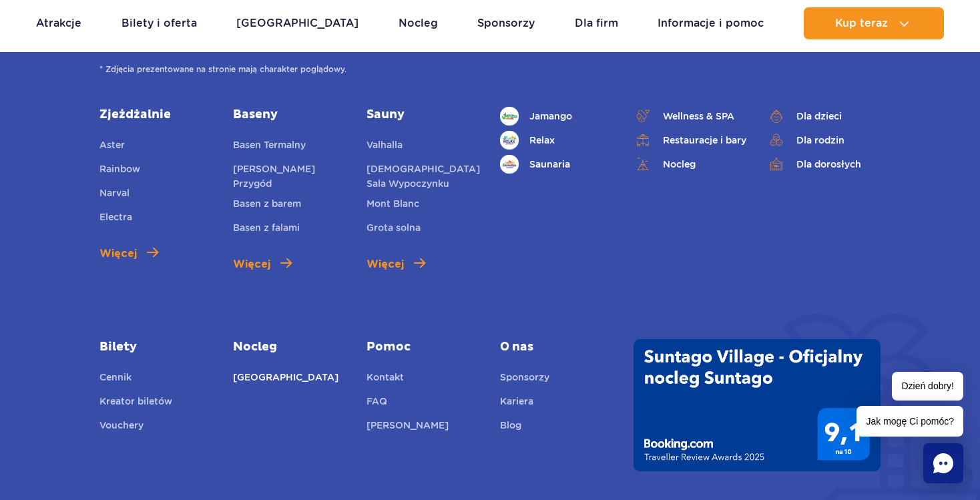 The width and height of the screenshot is (980, 500). I want to click on a: Basen z barem, so click(267, 206).